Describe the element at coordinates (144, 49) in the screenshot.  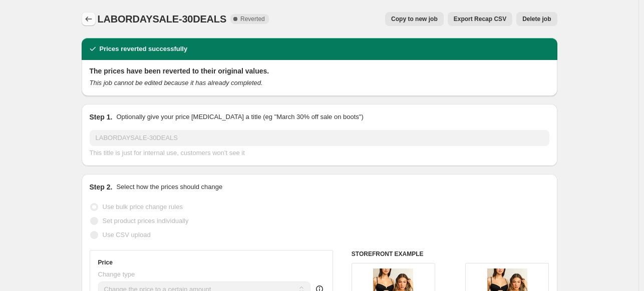
I see `h2: Prices reverted successfully` at that location.